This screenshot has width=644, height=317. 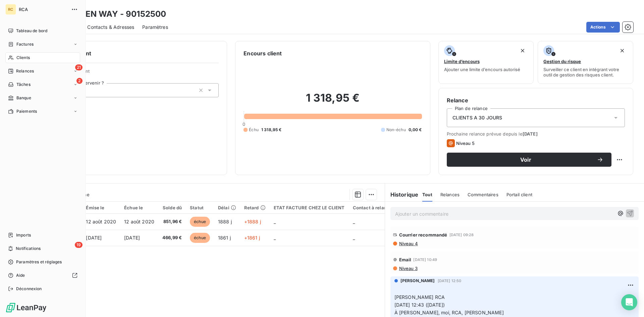 I want to click on div: Open Intercom Messenger, so click(x=630, y=303).